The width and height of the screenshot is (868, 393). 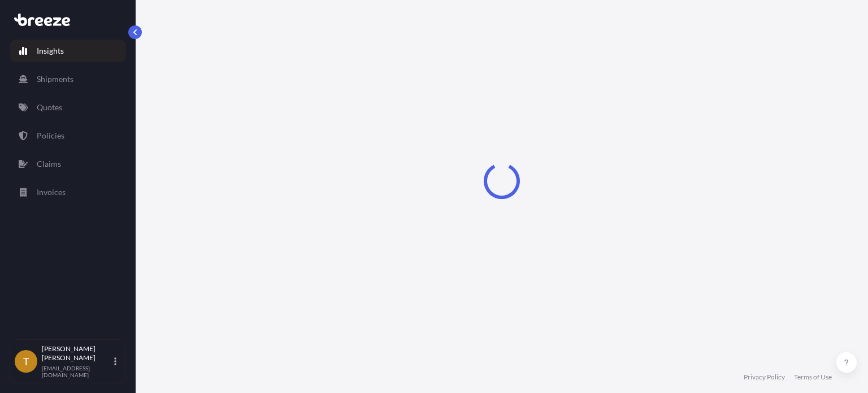 What do you see at coordinates (812, 377) in the screenshot?
I see `p: Terms of Use` at bounding box center [812, 377].